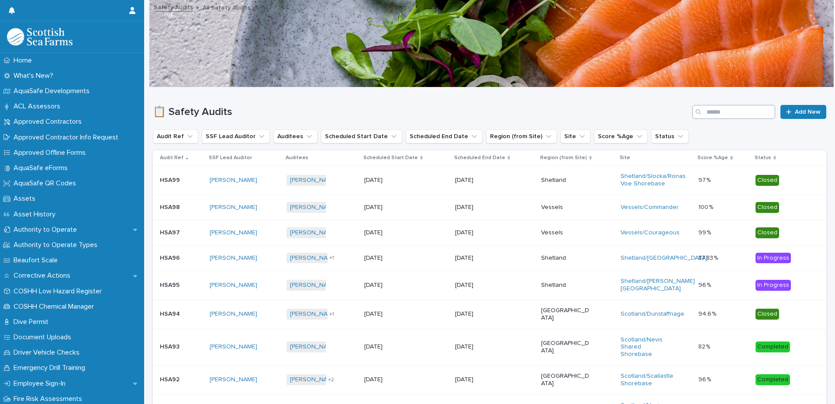 The width and height of the screenshot is (835, 404). Describe the element at coordinates (621, 136) in the screenshot. I see `button: Score %Age` at that location.